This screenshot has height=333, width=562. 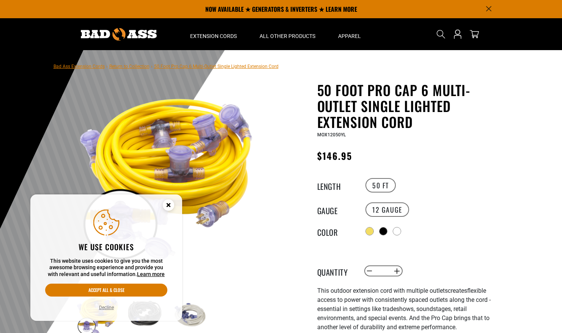 I want to click on label: 50 FT, so click(x=380, y=185).